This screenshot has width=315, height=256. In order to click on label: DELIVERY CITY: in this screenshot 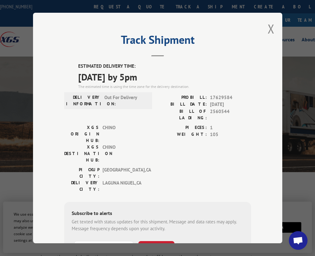, I will do `click(82, 186)`.